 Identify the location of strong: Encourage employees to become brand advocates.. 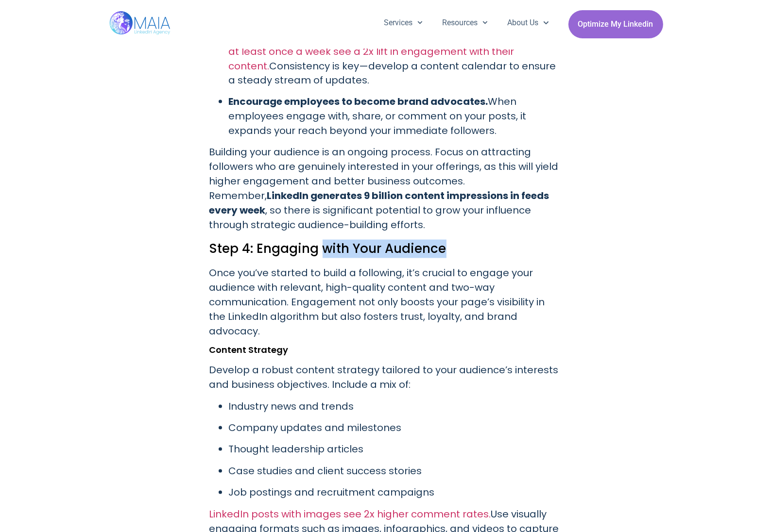
(358, 102).